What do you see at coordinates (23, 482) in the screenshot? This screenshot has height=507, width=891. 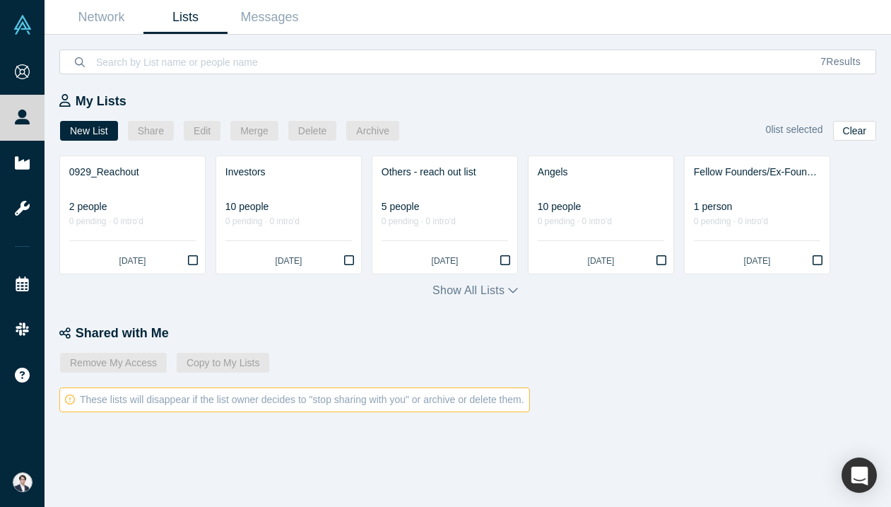 I see `img: Eisuke Shimizu's Account` at bounding box center [23, 482].